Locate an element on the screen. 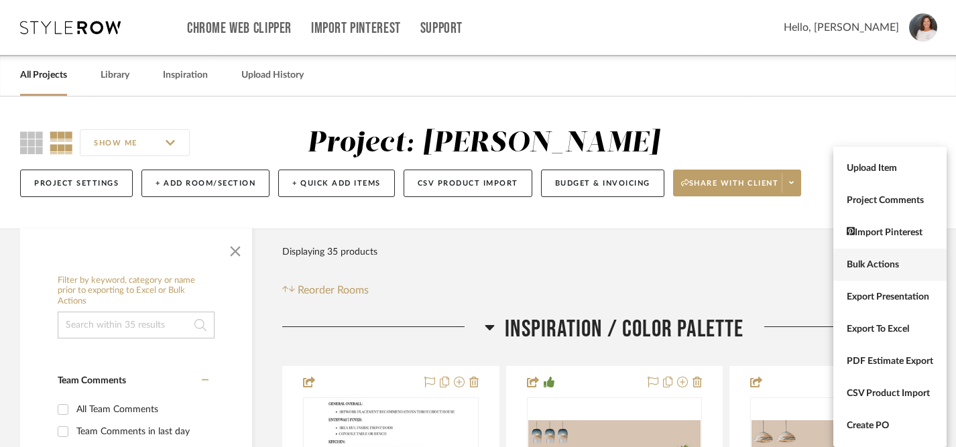  span: Project Comments is located at coordinates (890, 200).